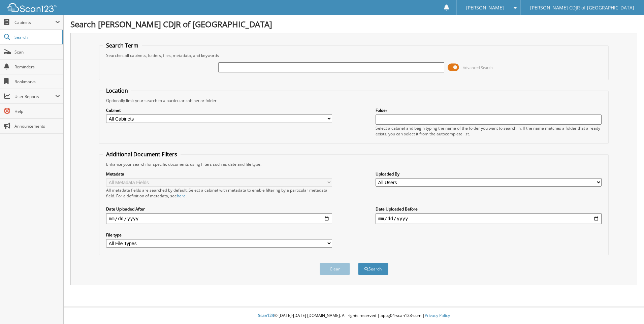 This screenshot has height=324, width=644. Describe the element at coordinates (37, 81) in the screenshot. I see `span: Bookmarks` at that location.